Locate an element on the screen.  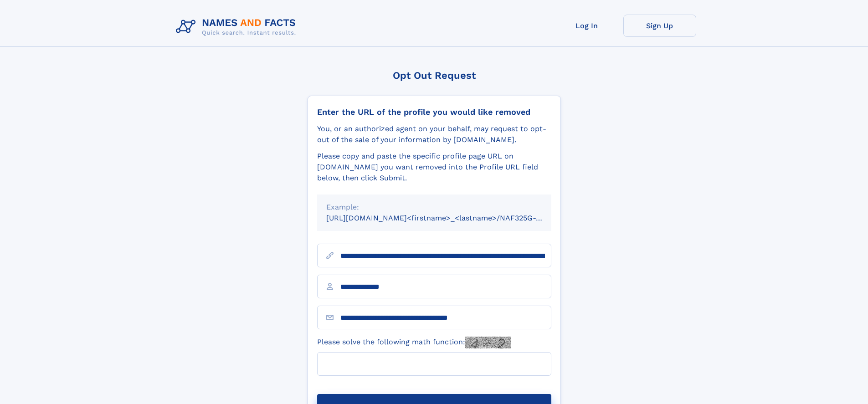
div: Opt Out Request is located at coordinates (434, 75).